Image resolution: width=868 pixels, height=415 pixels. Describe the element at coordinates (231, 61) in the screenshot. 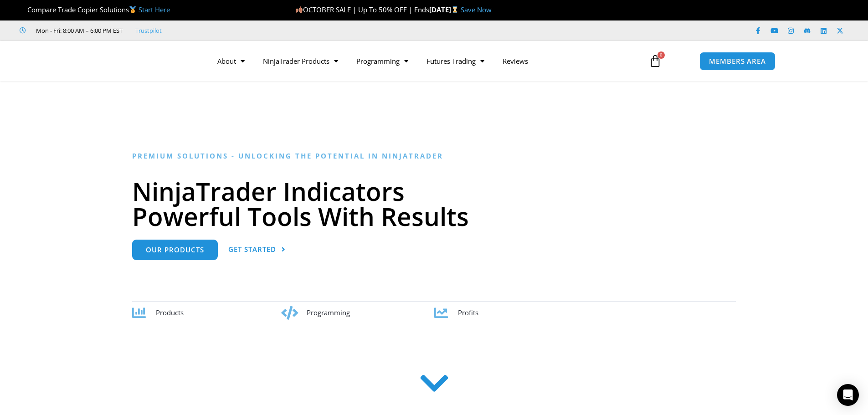

I see `a: About` at that location.